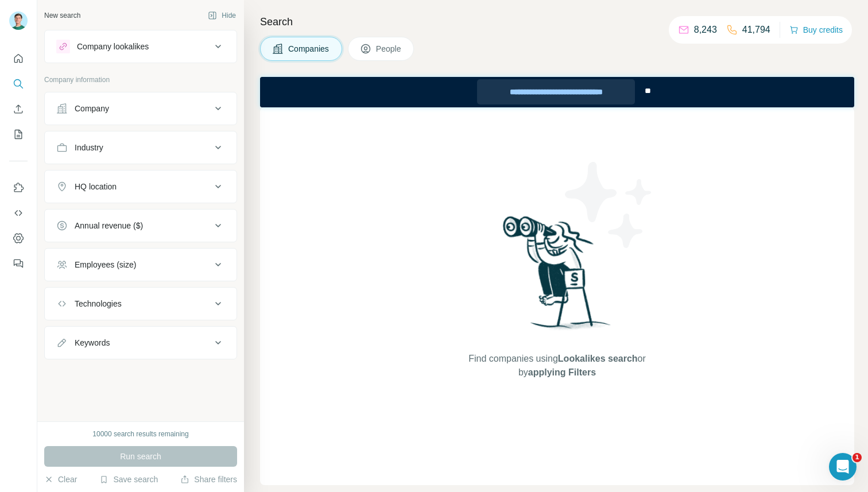 The height and width of the screenshot is (492, 868). I want to click on img: Avatar, so click(18, 21).